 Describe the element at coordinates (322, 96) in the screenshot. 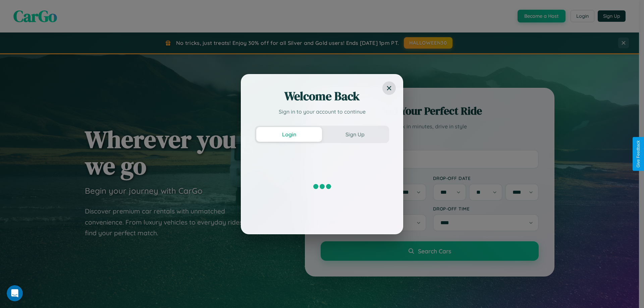

I see `h2: Welcome Back` at that location.